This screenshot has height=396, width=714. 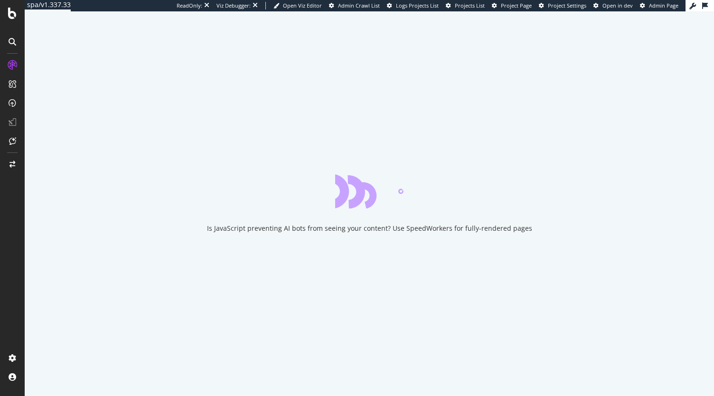 I want to click on div: Is JavaScript preventing AI bots from seeing your content? Use SpeedWorkers for fully-rendered pages, so click(x=369, y=228).